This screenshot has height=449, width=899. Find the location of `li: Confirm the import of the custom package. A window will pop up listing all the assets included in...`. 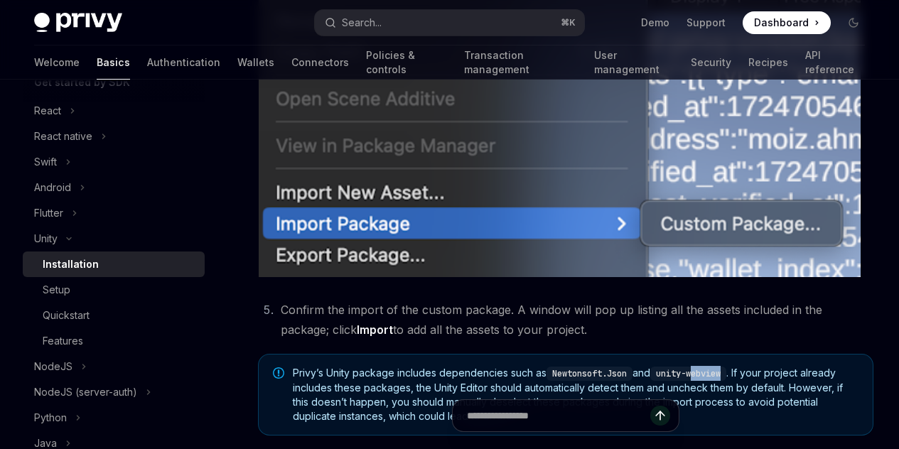

li: Confirm the import of the custom package. A window will pop up listing all the assets included in... is located at coordinates (575, 320).